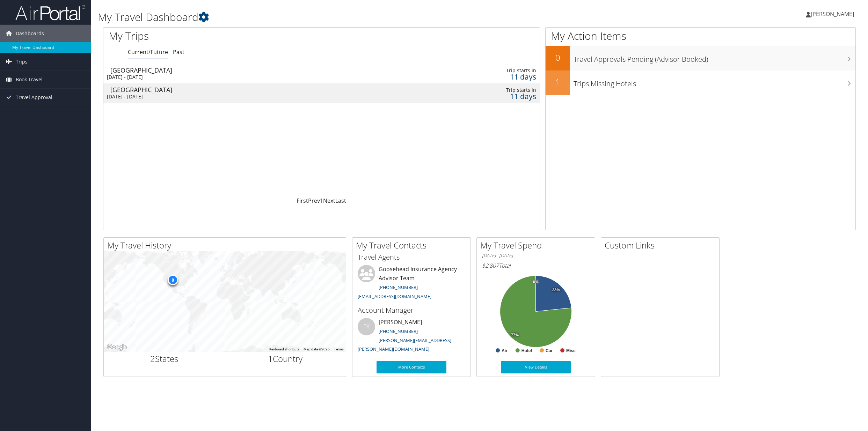  Describe the element at coordinates (527, 351) in the screenshot. I see `text: Hotel` at that location.